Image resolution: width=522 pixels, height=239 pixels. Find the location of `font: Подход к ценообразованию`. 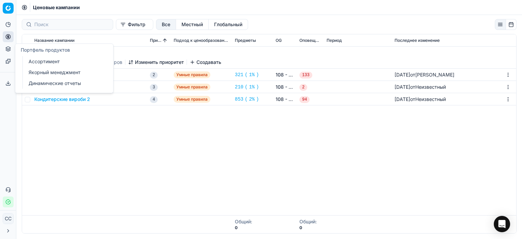

font: Подход к ценообразованию is located at coordinates (202, 40).